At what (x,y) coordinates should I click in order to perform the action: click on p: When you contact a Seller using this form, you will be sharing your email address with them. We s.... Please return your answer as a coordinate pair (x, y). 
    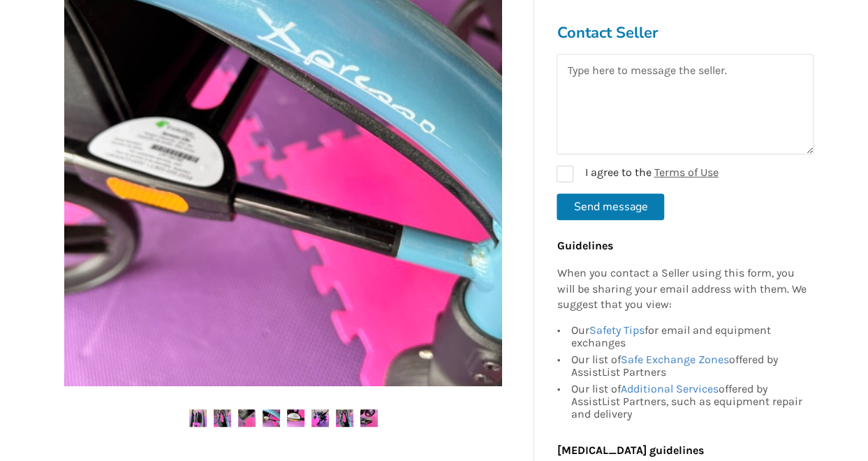
    Looking at the image, I should click on (681, 289).